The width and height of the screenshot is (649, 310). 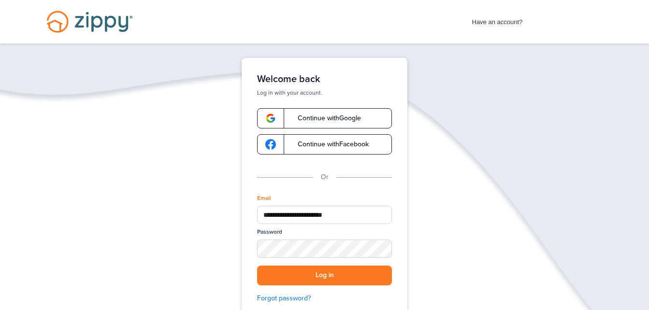 What do you see at coordinates (328, 145) in the screenshot?
I see `span: Continue with Facebook` at bounding box center [328, 145].